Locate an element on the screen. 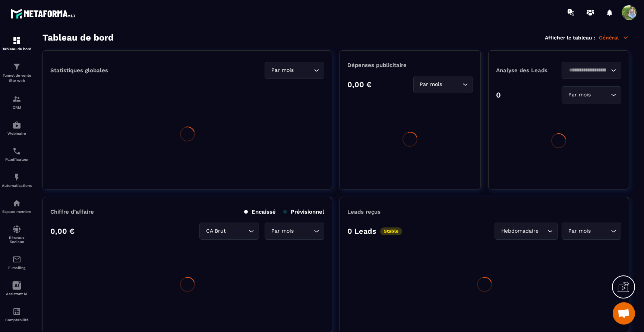 This screenshot has width=644, height=332. span: CA Brut is located at coordinates (216, 231).